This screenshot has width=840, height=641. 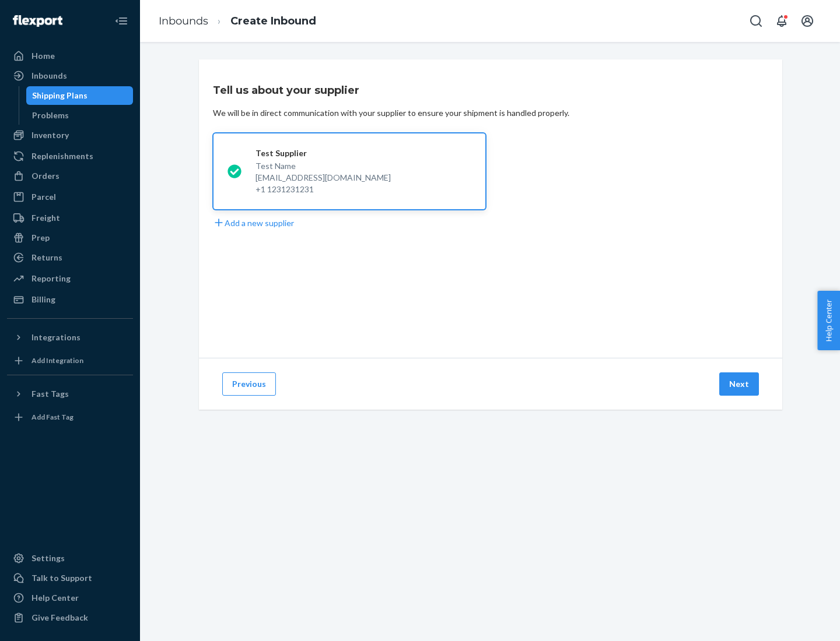 What do you see at coordinates (70, 598) in the screenshot?
I see `a: Help Center` at bounding box center [70, 598].